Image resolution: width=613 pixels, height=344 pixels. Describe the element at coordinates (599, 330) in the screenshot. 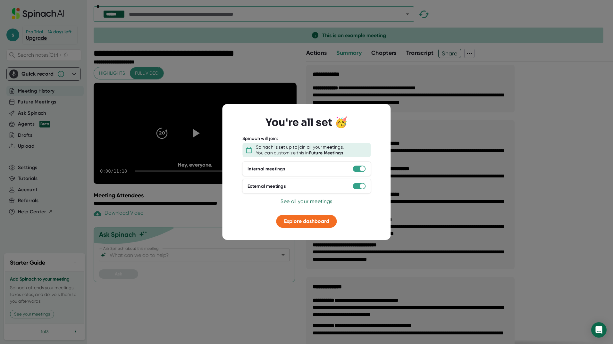

I see `div: Open Intercom Messenger` at that location.